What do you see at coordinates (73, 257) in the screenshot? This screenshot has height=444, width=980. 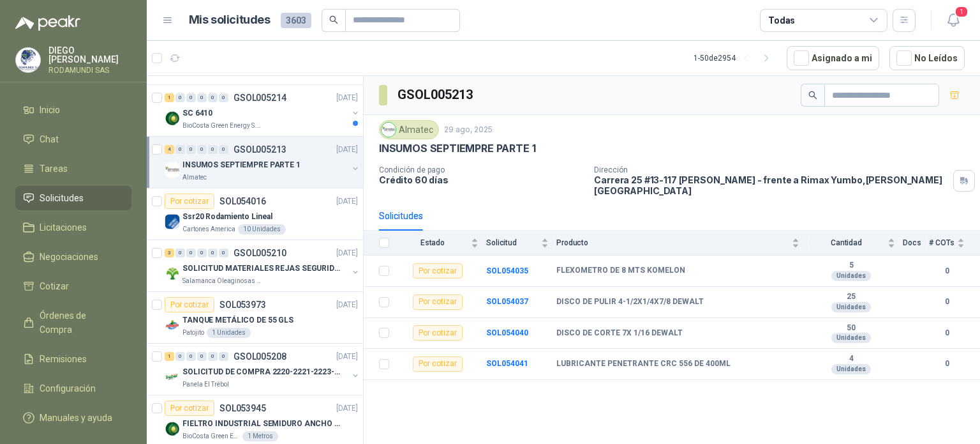 I see `a: Negociaciones` at bounding box center [73, 257].